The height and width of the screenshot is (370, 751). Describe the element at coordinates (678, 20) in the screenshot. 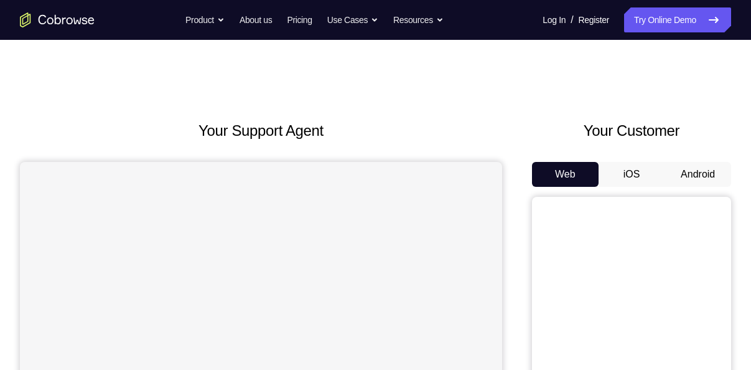

I see `a: Try Online Demo` at that location.